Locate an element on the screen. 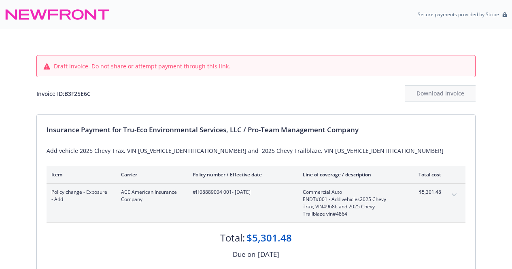  div: Due on is located at coordinates (244, 255).